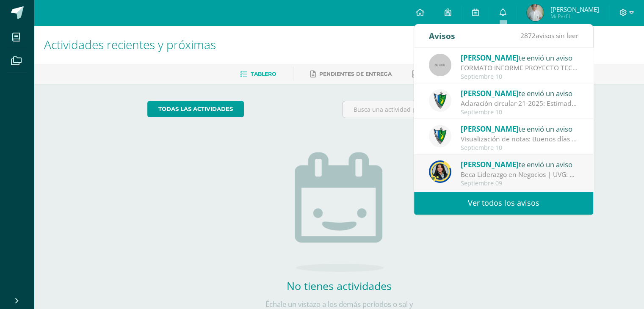 Image resolution: width=644 pixels, height=309 pixels. I want to click on a: Tablero, so click(258, 74).